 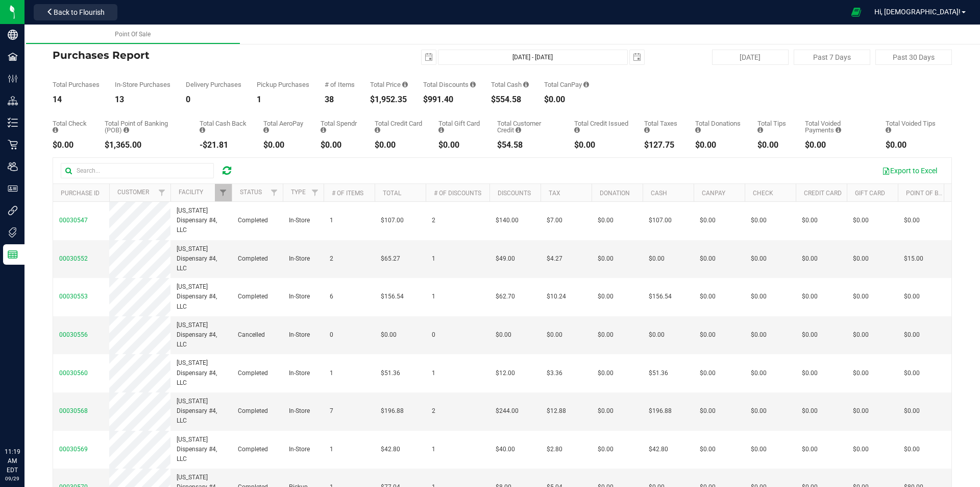 I want to click on span: $42.80, so click(x=658, y=449).